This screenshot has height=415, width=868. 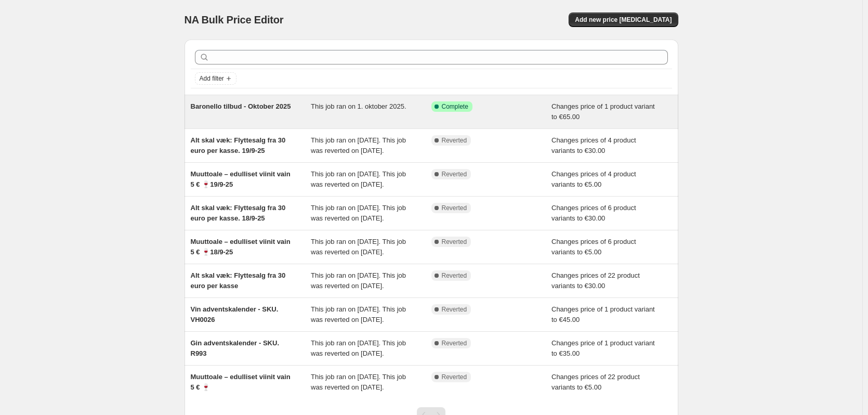 What do you see at coordinates (211, 79) in the screenshot?
I see `span: Add filter` at bounding box center [211, 79].